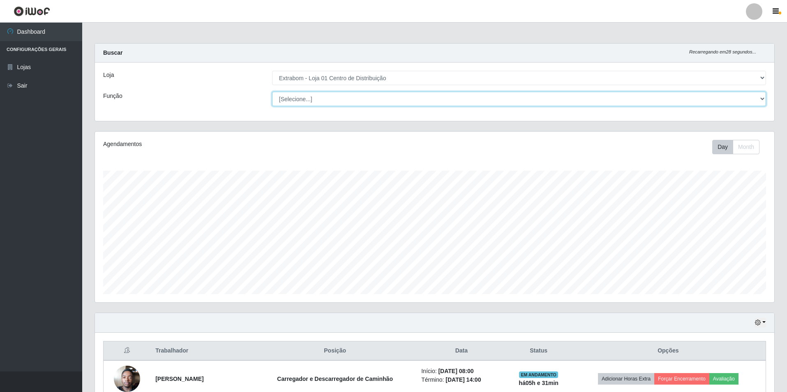 Image resolution: width=787 pixels, height=392 pixels. What do you see at coordinates (461, 351) in the screenshot?
I see `th: Data` at bounding box center [461, 351].